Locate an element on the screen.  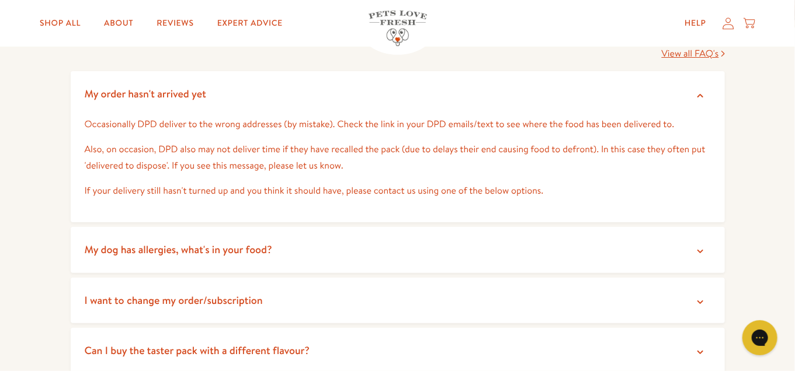
p: If your delivery still hasn't turned up and you think it should have, please contact us using one... is located at coordinates (398, 191).